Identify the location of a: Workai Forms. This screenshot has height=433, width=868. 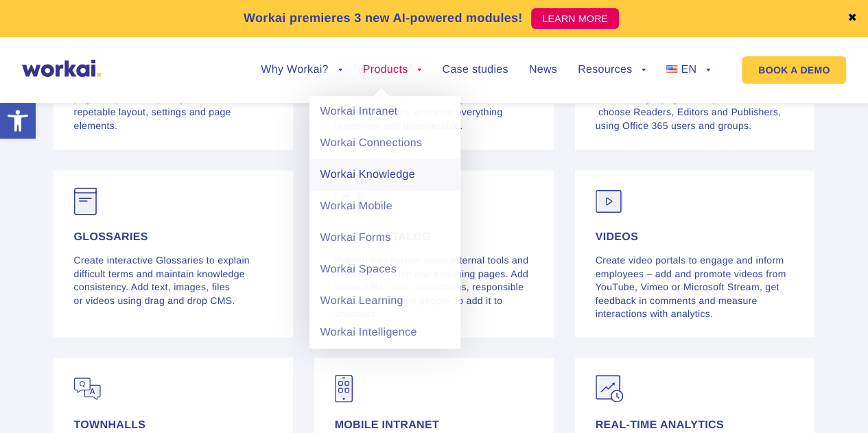
(385, 238).